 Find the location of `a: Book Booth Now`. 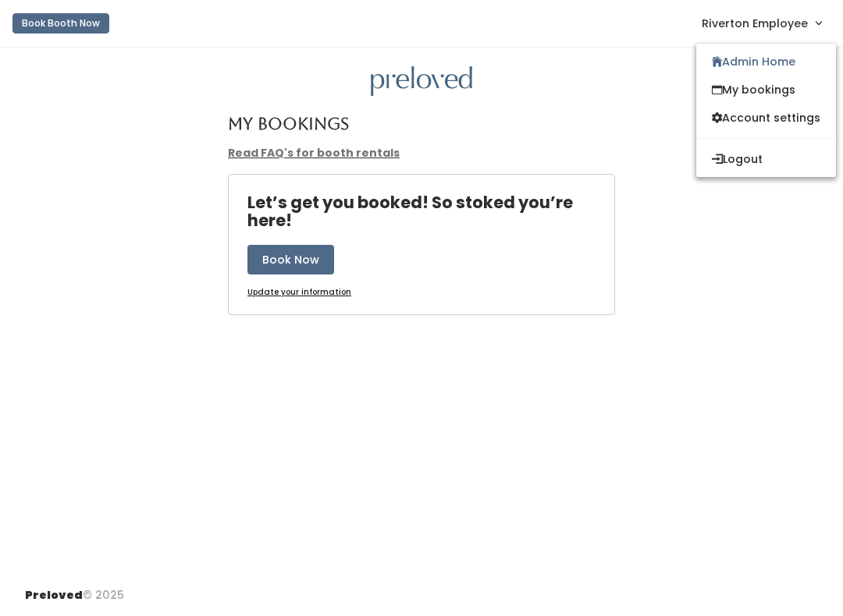

a: Book Booth Now is located at coordinates (61, 23).